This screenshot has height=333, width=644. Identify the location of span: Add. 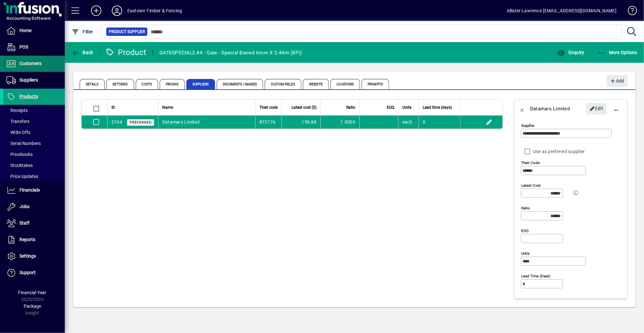
(617, 81).